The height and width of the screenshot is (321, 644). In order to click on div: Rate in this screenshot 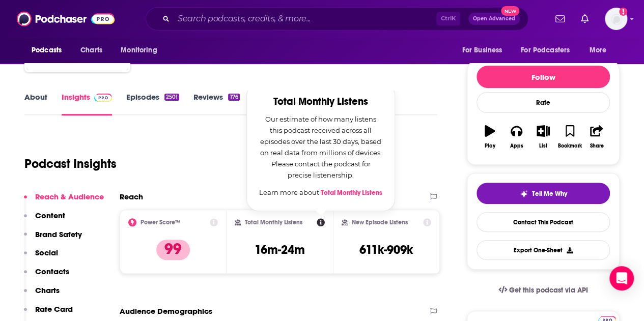, I will do `click(543, 102)`.